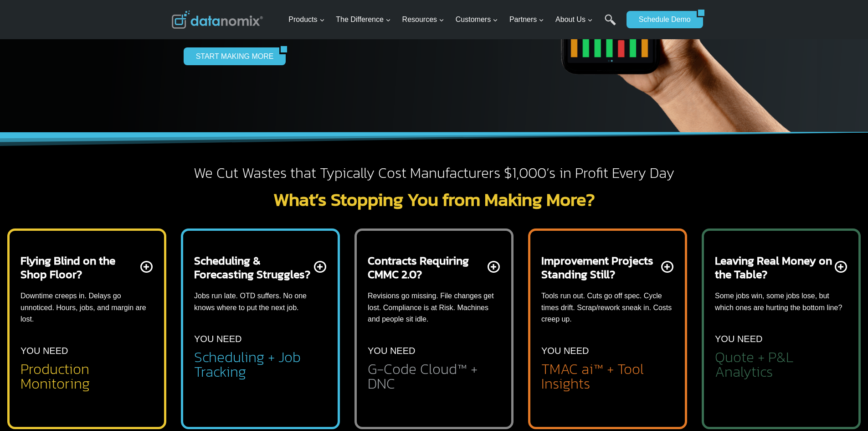 The height and width of the screenshot is (431, 868). What do you see at coordinates (610, 24) in the screenshot?
I see `a: Search` at bounding box center [610, 24].